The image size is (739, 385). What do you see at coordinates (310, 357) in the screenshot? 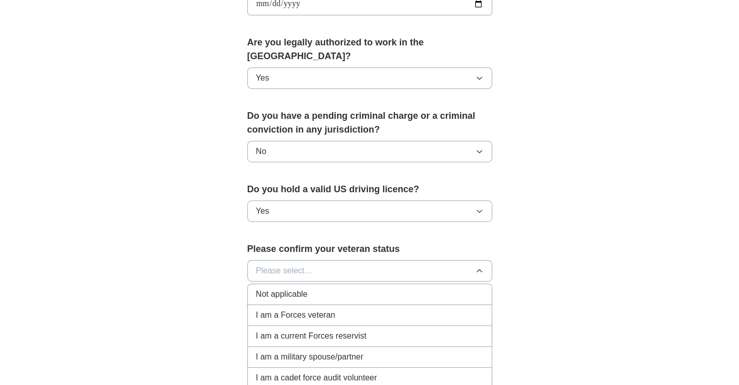
I see `span: I am a military spouse/partner` at bounding box center [310, 357].